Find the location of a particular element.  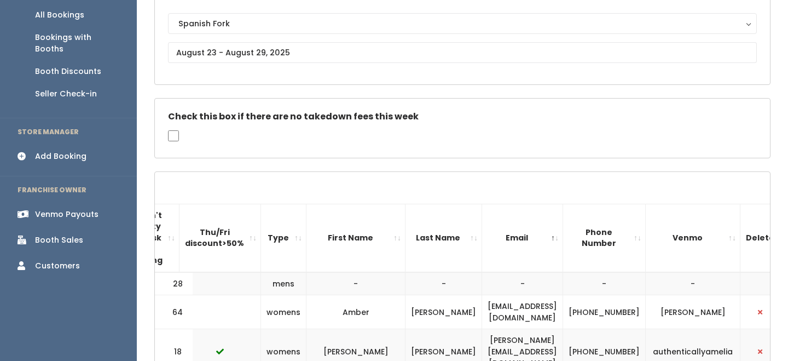

td: 64 is located at coordinates (174, 312).